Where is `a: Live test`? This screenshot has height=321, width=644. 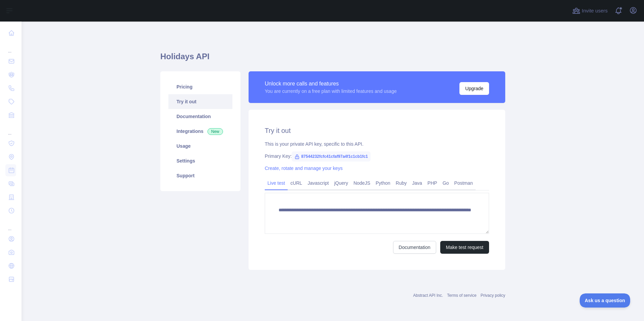
a: Live test is located at coordinates (276, 183).